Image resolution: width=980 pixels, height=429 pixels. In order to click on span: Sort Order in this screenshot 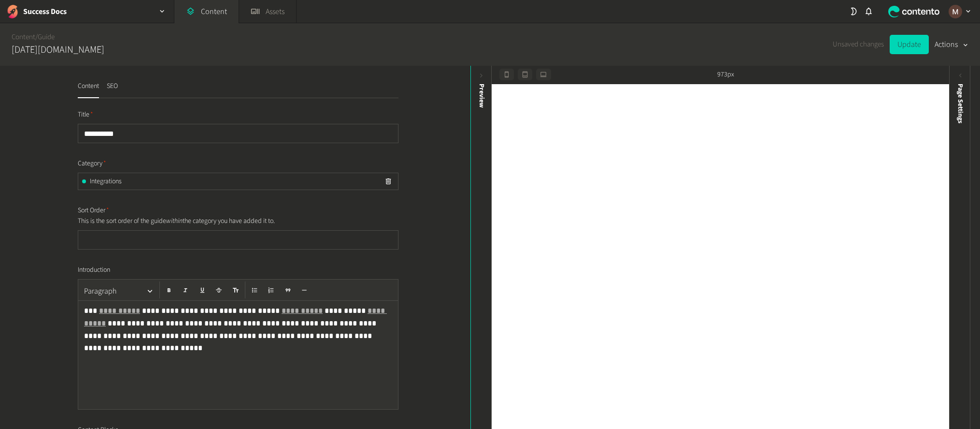, I will do `click(93, 210)`.